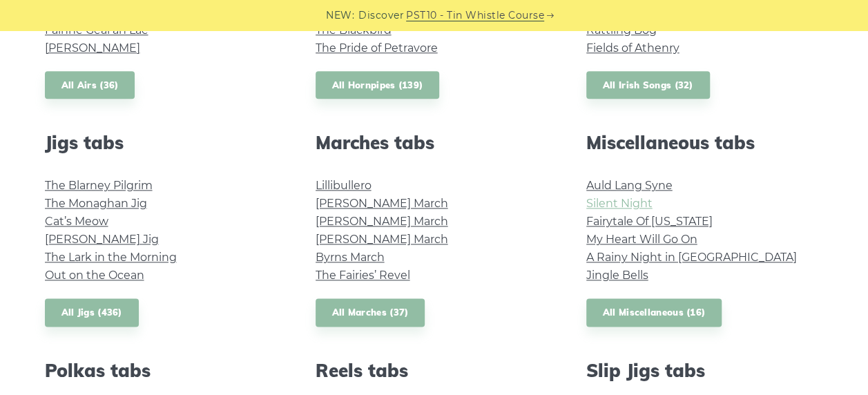 The width and height of the screenshot is (868, 395). Describe the element at coordinates (92, 312) in the screenshot. I see `a: All Jigs (436)` at that location.